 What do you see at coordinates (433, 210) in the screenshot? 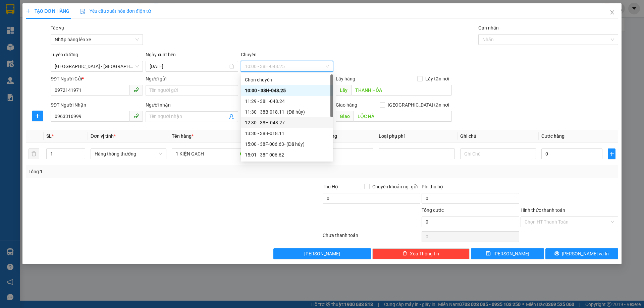
I see `span: Tổng cước` at bounding box center [433, 210].